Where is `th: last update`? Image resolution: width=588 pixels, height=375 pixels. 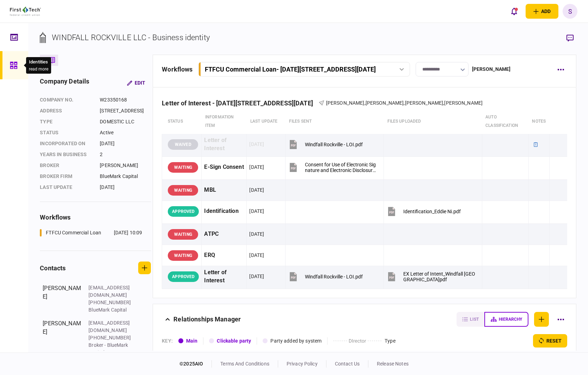
th: last update is located at coordinates (266, 122).